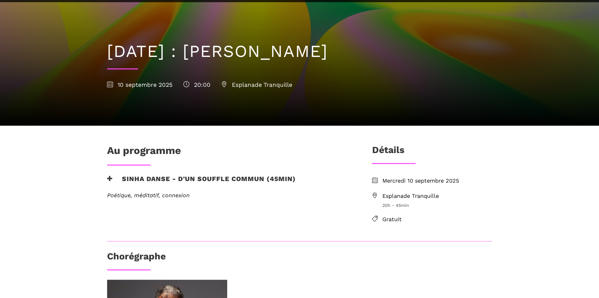  What do you see at coordinates (437, 219) in the screenshot?
I see `span: Gratuit` at bounding box center [437, 219].